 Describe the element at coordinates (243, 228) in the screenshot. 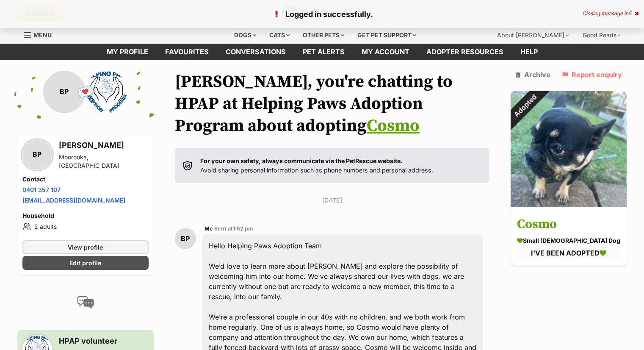

I see `span: 1:52 pm` at that location.